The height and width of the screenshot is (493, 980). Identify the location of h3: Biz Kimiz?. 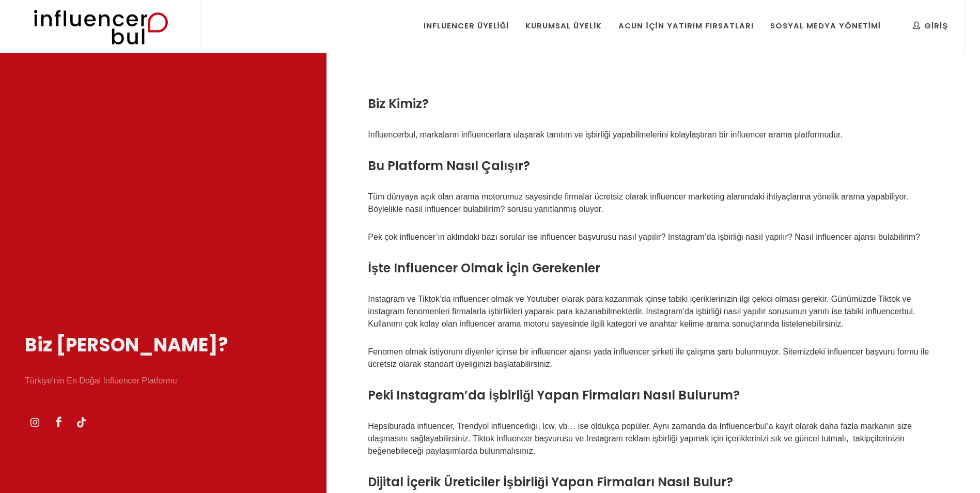
(653, 103).